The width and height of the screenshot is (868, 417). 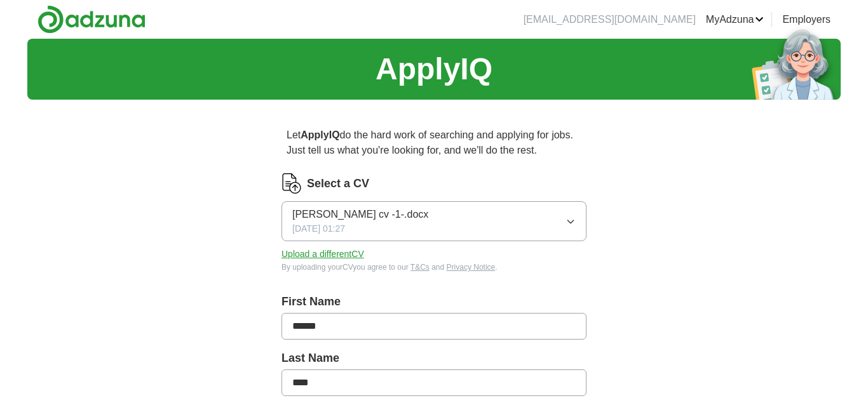 What do you see at coordinates (320, 134) in the screenshot?
I see `strong: ApplyIQ` at bounding box center [320, 134].